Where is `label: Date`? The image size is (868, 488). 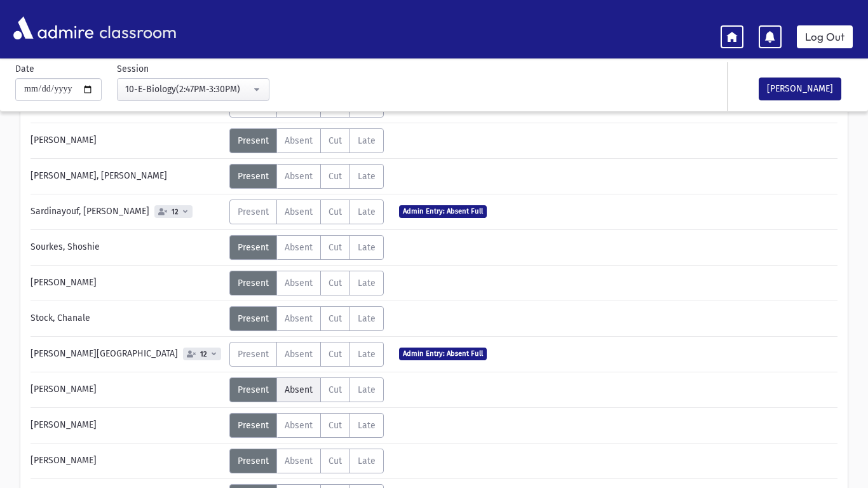 label: Date is located at coordinates (25, 69).